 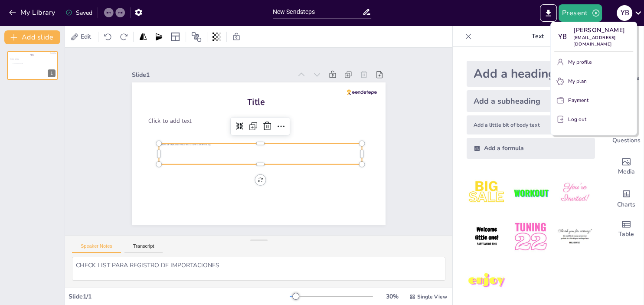 I want to click on p: Payment, so click(x=578, y=100).